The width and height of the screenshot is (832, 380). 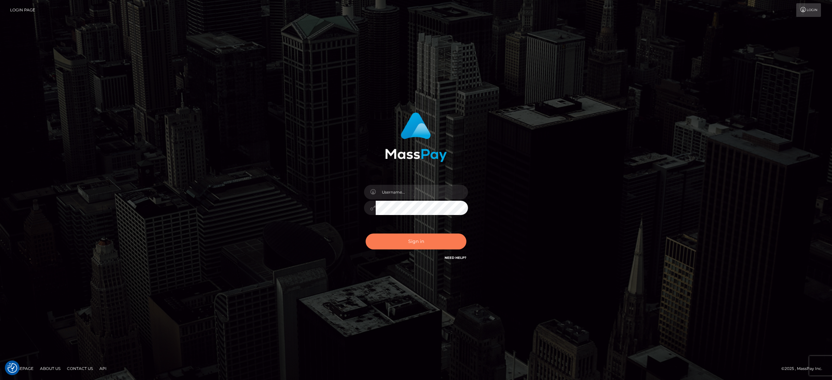 What do you see at coordinates (422, 192) in the screenshot?
I see `input: Username...` at bounding box center [422, 192].